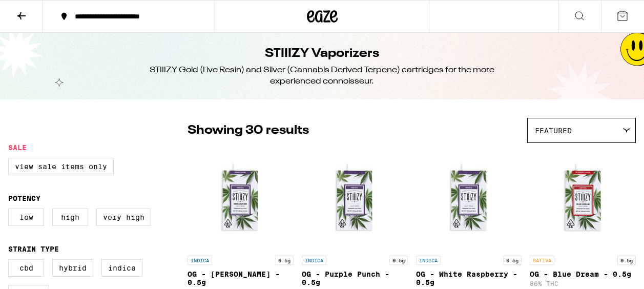  What do you see at coordinates (355, 199) in the screenshot?
I see `img: STIIIZY - OG - Purple Punch - 0.5g` at bounding box center [355, 199].